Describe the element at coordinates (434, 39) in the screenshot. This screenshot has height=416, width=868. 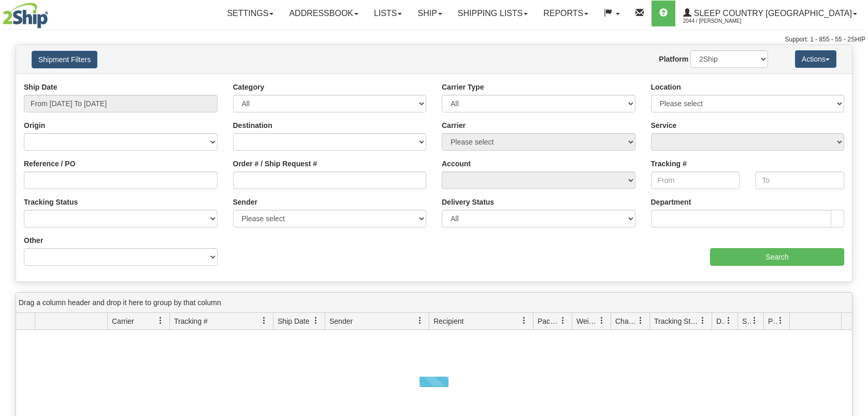
I see `div: Support: 1 - 855 - 55 - 2SHIP` at that location.